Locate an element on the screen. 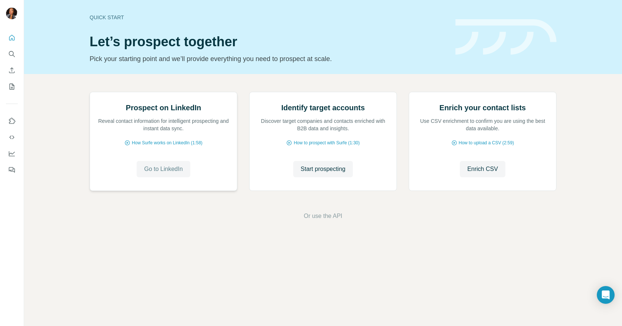 This screenshot has height=326, width=622. span: How Surfe works on LinkedIn (1:58) is located at coordinates (167, 143).